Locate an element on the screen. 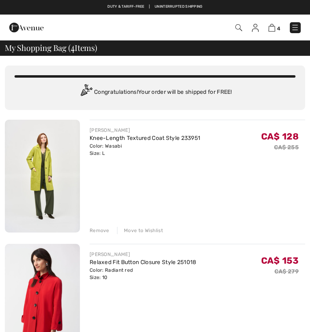 The width and height of the screenshot is (310, 332). img: Menu is located at coordinates (296, 27).